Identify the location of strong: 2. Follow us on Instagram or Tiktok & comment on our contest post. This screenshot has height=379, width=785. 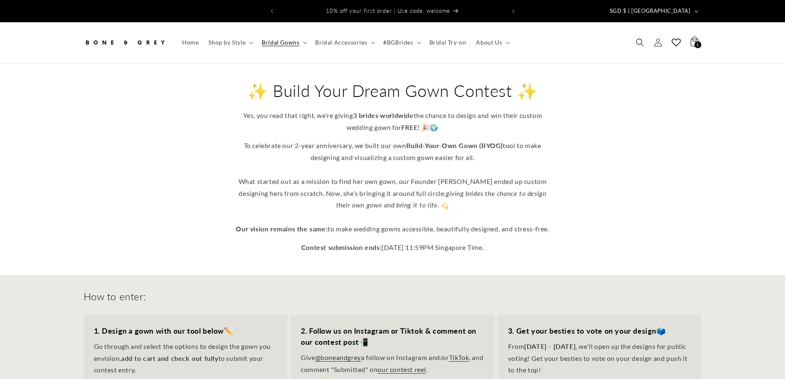
(389, 336).